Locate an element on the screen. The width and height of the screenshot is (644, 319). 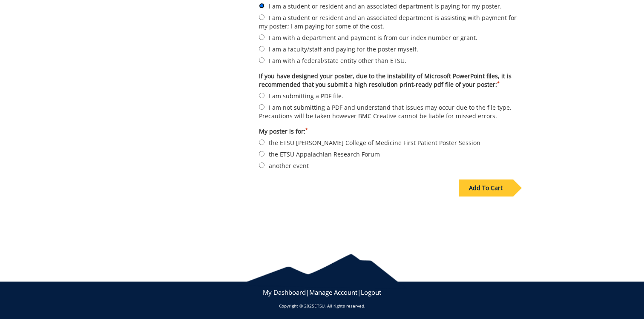
input: I am a faculty/staff and paying for the poster myself. is located at coordinates (261, 48).